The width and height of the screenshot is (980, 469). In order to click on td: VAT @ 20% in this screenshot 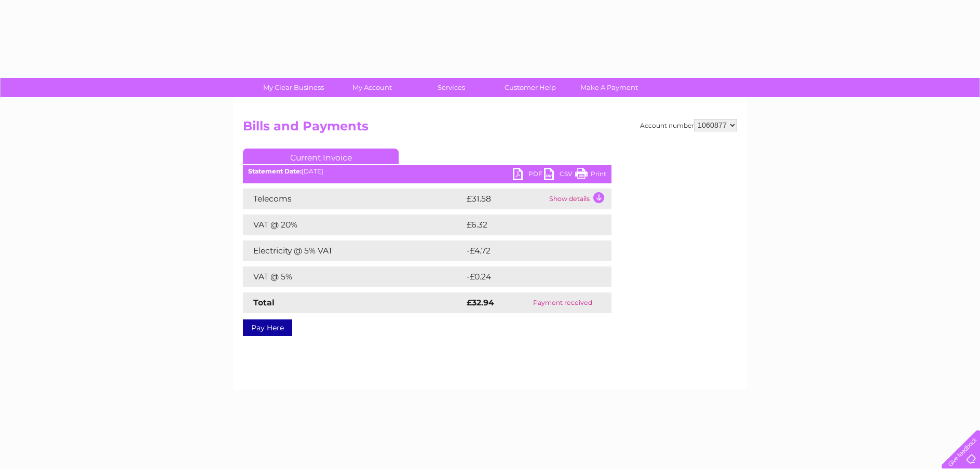, I will do `click(353, 225)`.